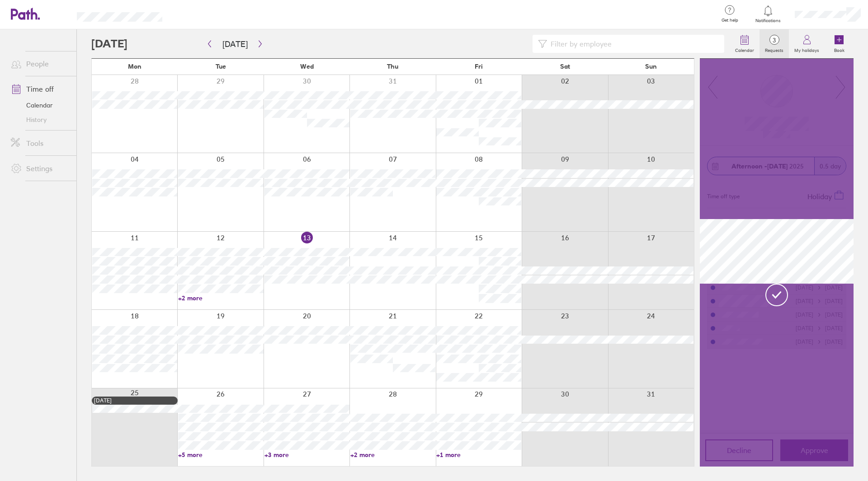  I want to click on label: Book, so click(839, 49).